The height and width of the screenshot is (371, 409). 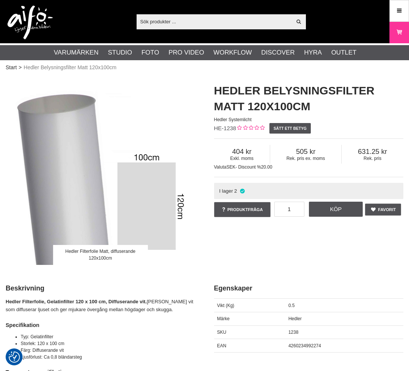 What do you see at coordinates (11, 67) in the screenshot?
I see `a: Start` at bounding box center [11, 67].